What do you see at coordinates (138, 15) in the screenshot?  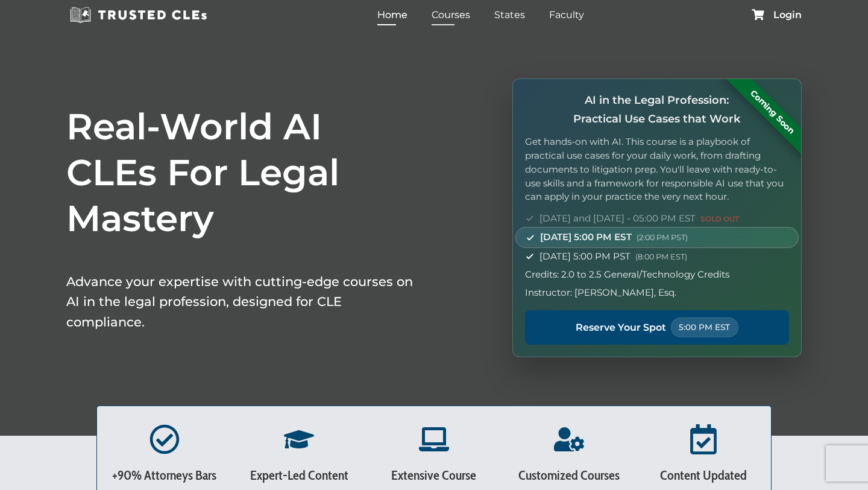 I see `img: Trusted CLEs` at bounding box center [138, 15].